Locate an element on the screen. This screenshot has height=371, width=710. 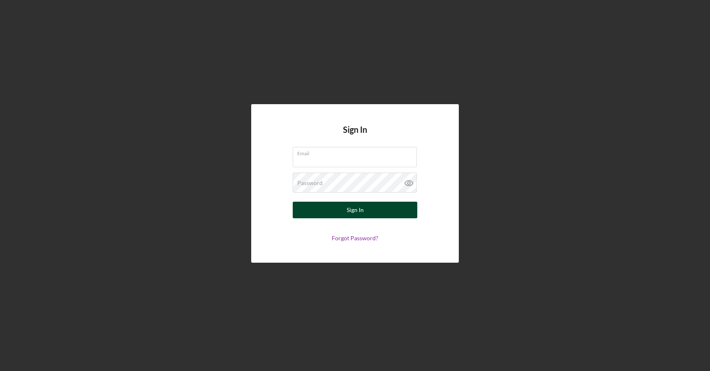
label: Email is located at coordinates (357, 152).